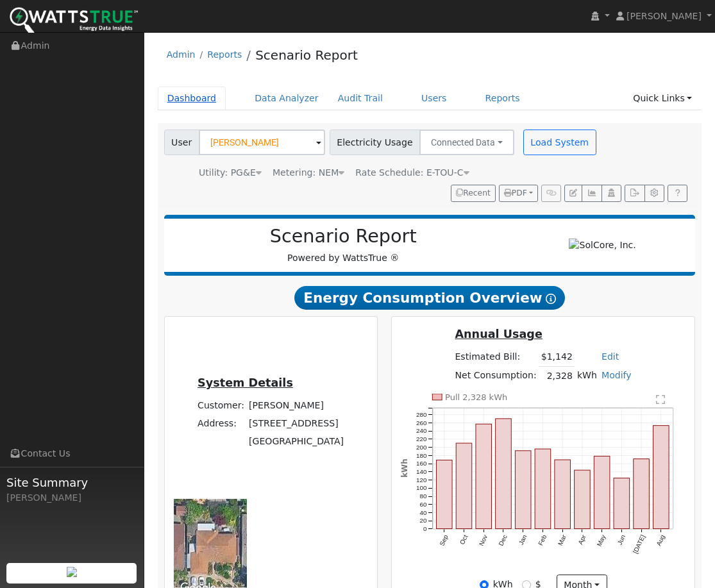 The image size is (715, 588). I want to click on td: Address:, so click(221, 424).